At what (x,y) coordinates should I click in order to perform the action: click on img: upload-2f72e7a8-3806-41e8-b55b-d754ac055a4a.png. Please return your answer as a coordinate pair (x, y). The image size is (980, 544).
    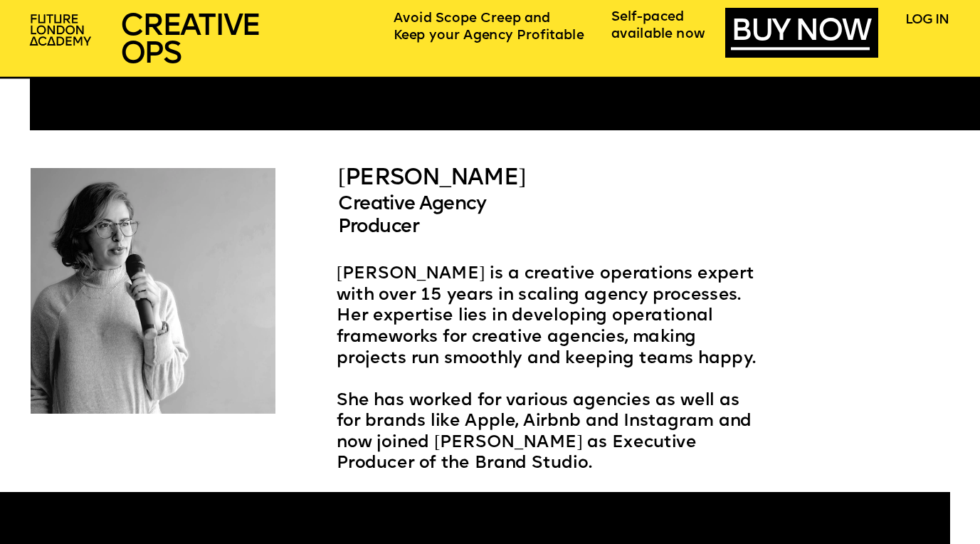
    Looking at the image, I should click on (62, 30).